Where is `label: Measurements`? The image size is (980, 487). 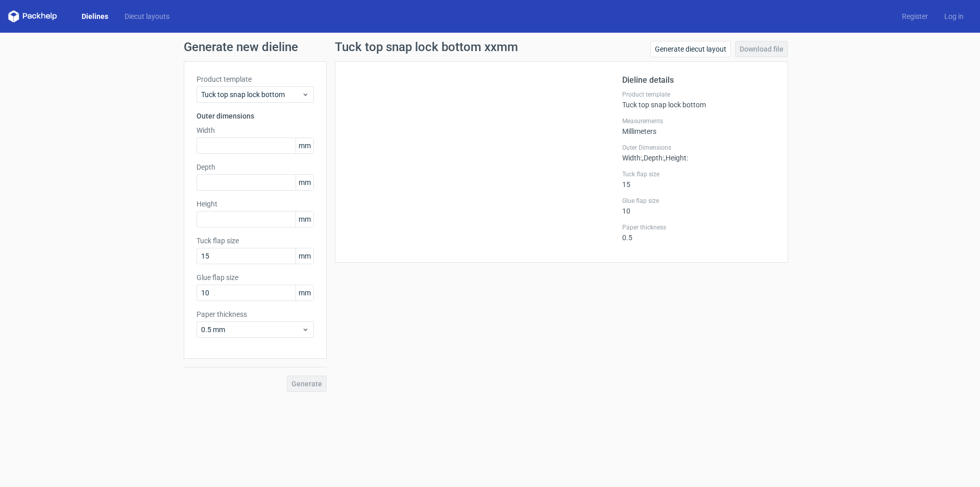 label: Measurements is located at coordinates (699, 122).